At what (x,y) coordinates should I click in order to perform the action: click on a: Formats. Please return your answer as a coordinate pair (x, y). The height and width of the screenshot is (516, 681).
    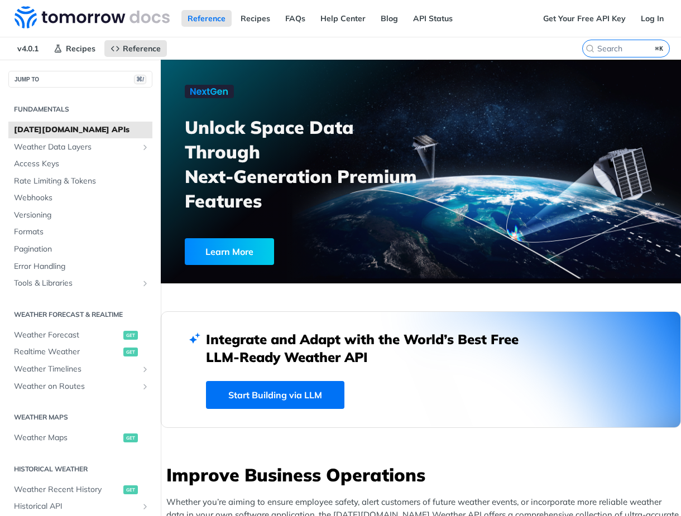
    Looking at the image, I should click on (80, 232).